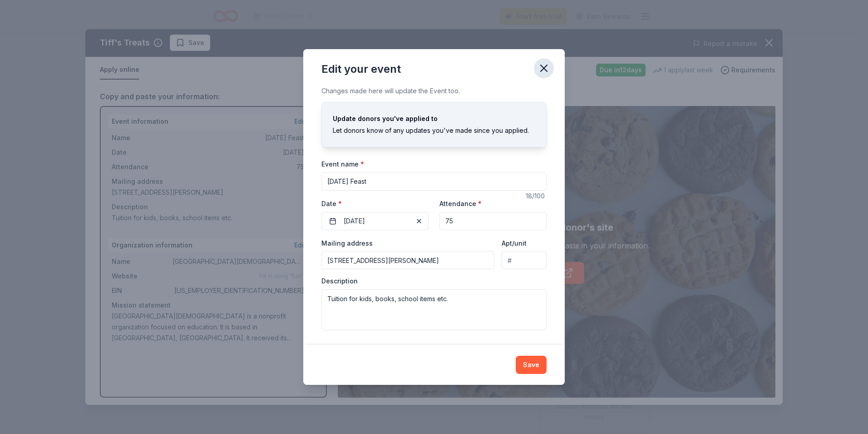 The height and width of the screenshot is (434, 868). What do you see at coordinates (408, 260) in the screenshot?
I see `input: Enter a US address` at bounding box center [408, 260].